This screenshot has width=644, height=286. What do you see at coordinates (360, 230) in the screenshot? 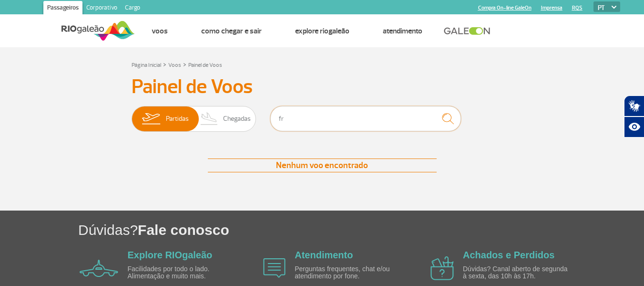
I see `h1: Dúvidas?` at bounding box center [360, 230].